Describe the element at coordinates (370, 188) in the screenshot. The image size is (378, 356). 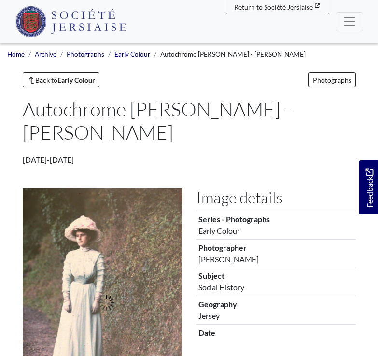
I see `span: Feedback` at that location.